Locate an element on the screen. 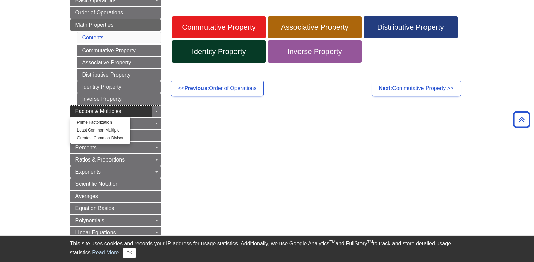 This screenshot has height=262, width=534. strong: Next: is located at coordinates (385, 88).